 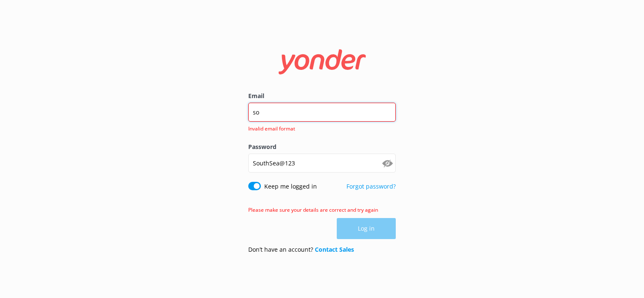 What do you see at coordinates (322, 147) in the screenshot?
I see `label: Password` at bounding box center [322, 147].